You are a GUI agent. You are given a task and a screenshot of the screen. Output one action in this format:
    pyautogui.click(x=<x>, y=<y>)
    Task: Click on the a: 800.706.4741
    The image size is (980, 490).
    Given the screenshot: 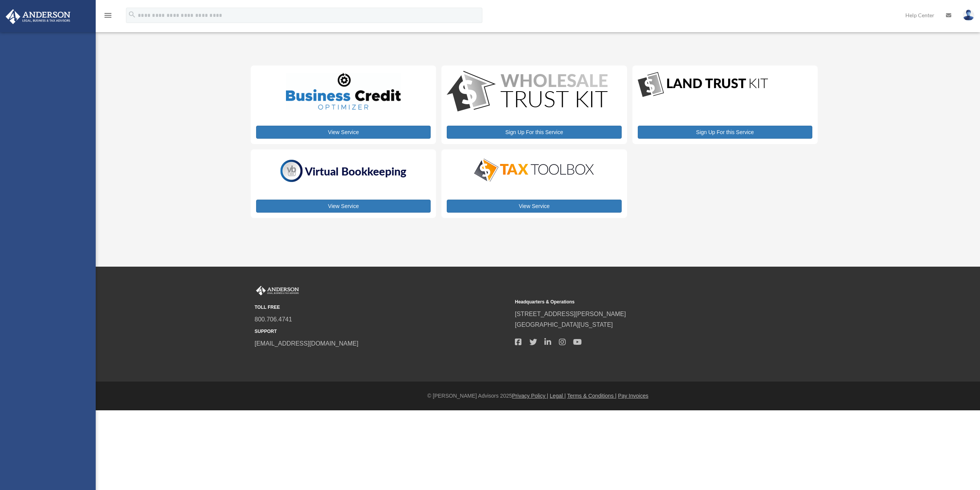 What is the action you would take?
    pyautogui.click(x=274, y=319)
    